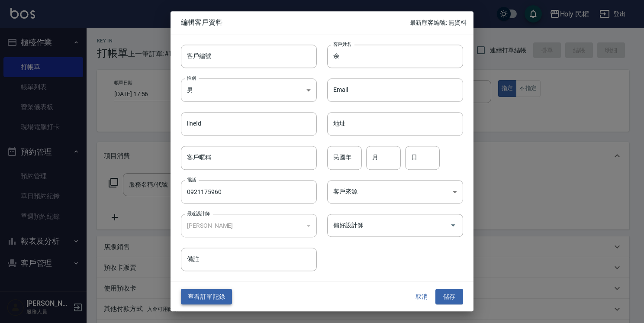 The width and height of the screenshot is (644, 323). What do you see at coordinates (295, 22) in the screenshot?
I see `span: 編輯客戶資料` at bounding box center [295, 22].